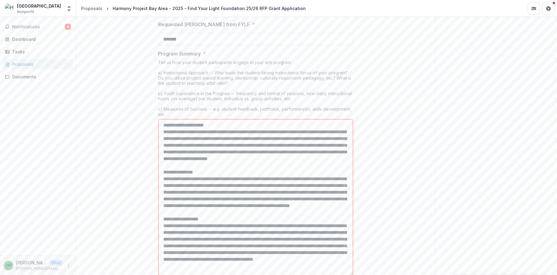 The width and height of the screenshot is (557, 275). Describe the element at coordinates (193, 8) in the screenshot. I see `nav: breadcrumb` at that location.